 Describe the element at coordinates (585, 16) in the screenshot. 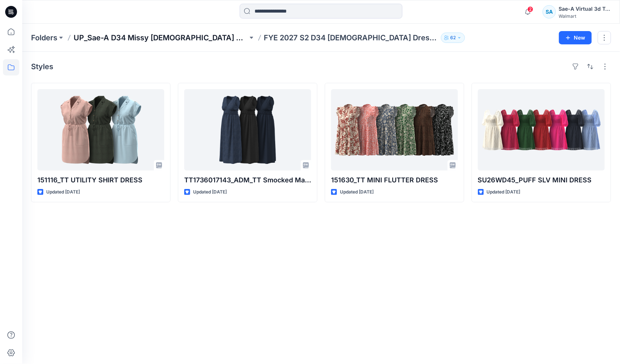

I see `div: Walmart` at that location.